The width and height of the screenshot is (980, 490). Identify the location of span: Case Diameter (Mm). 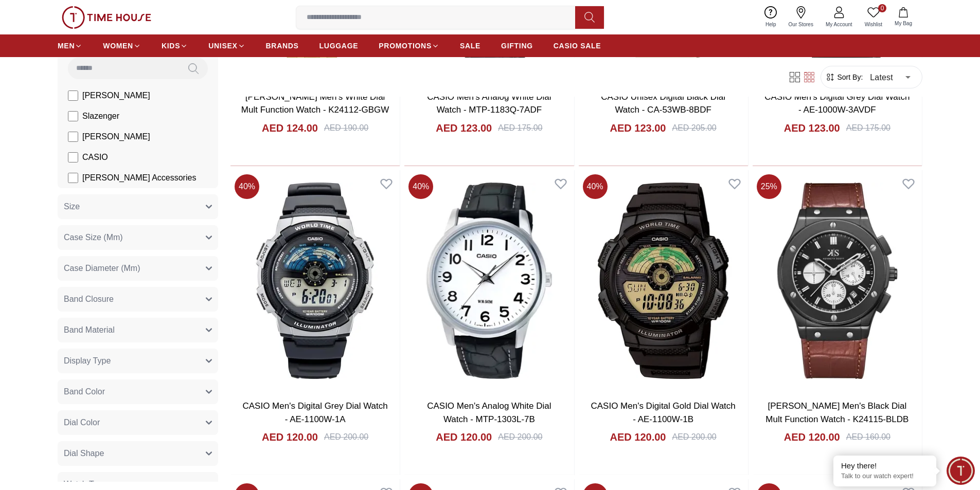
(102, 268).